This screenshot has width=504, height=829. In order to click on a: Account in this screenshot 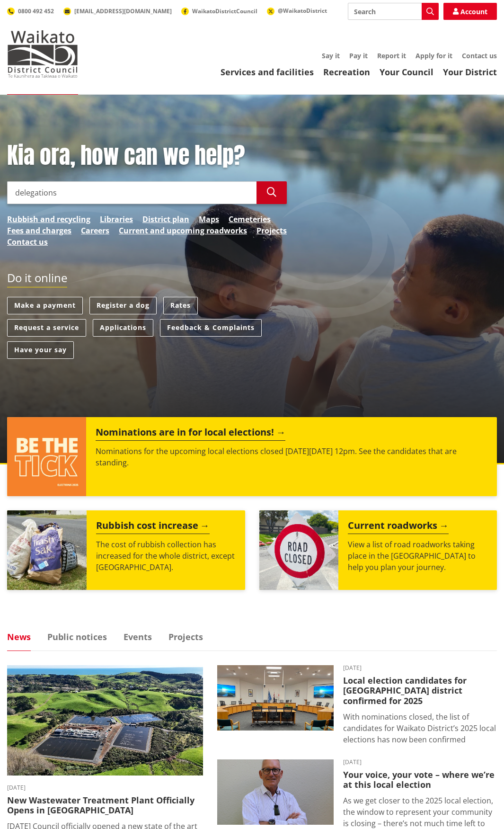, I will do `click(470, 12)`.